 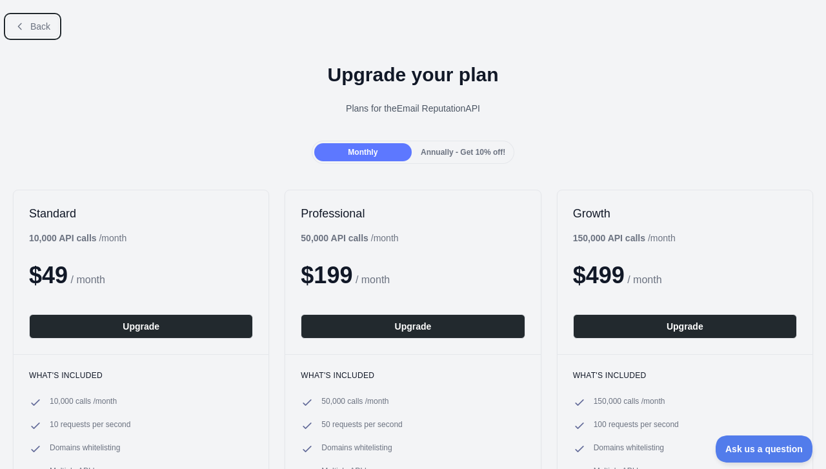 I want to click on span: $ 499, so click(x=599, y=275).